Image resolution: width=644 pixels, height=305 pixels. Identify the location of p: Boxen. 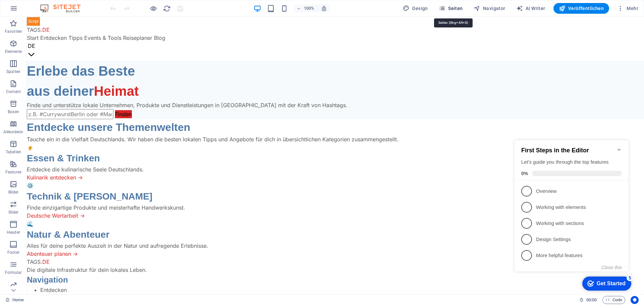
(14, 112).